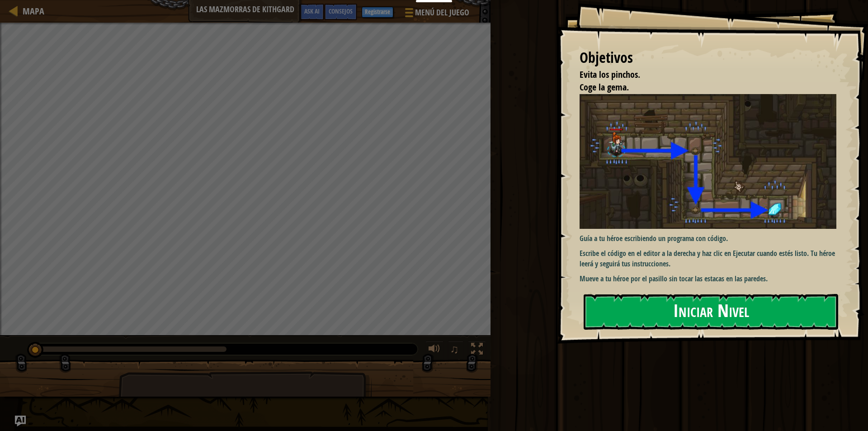 This screenshot has height=431, width=868. I want to click on p: Escribe el código en el editor a la derecha y haz clic en Ejecutar cuando estés listo. Tu héroe l..., so click(711, 259).